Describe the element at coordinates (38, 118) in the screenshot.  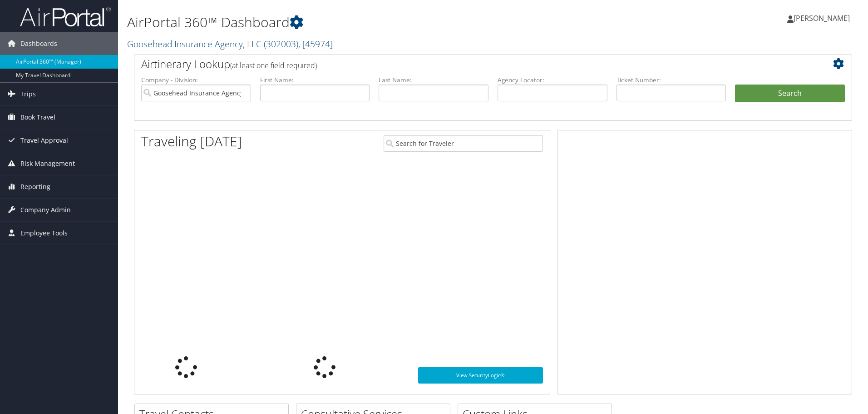
I see `span: Book Travel` at that location.